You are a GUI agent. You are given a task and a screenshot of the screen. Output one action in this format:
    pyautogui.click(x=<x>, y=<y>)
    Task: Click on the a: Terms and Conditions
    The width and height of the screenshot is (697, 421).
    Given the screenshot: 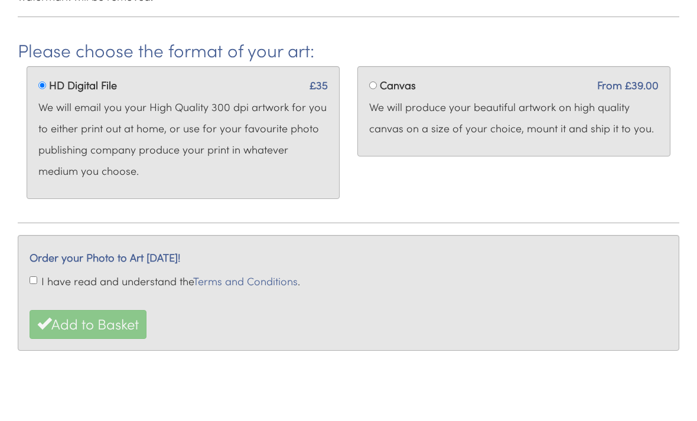 What is the action you would take?
    pyautogui.click(x=245, y=281)
    